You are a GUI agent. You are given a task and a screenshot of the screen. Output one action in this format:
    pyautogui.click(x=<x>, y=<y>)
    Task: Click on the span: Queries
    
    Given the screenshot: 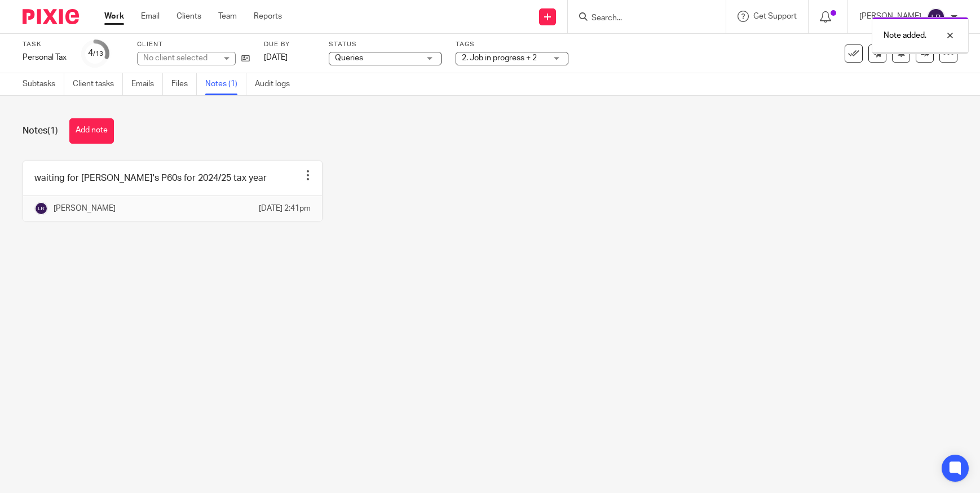 What is the action you would take?
    pyautogui.click(x=349, y=58)
    